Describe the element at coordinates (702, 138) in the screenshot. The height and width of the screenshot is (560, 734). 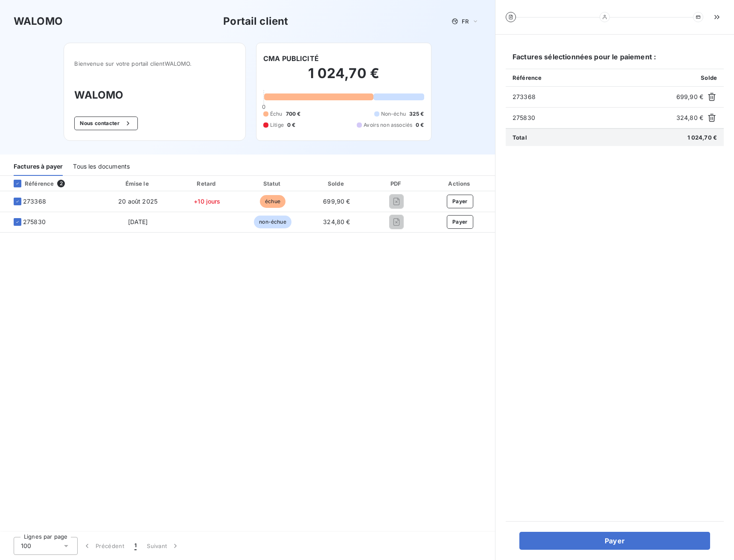
I see `span: 1 024,70 €` at that location.